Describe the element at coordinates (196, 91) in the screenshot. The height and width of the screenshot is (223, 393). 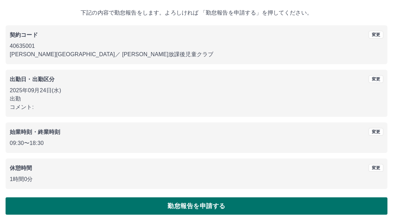
I see `p: 2025年09月24日(水)` at that location.